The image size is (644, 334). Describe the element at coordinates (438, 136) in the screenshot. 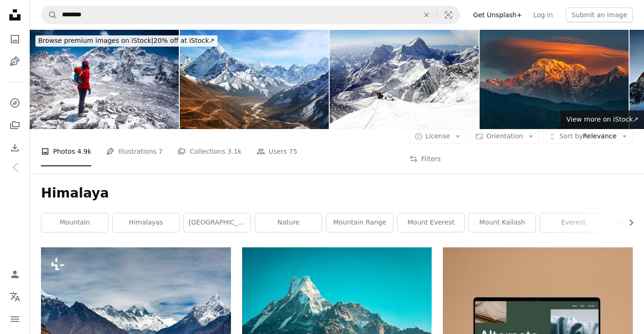

I see `span: License` at that location.